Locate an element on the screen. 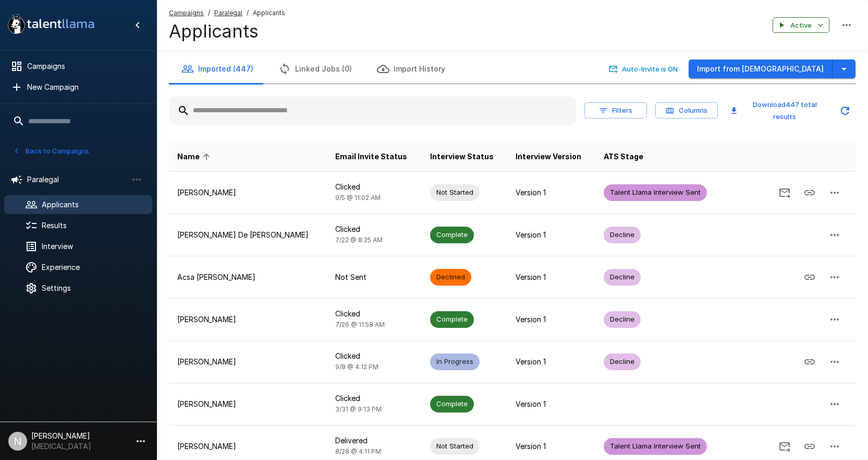 This screenshot has height=460, width=868. button: Columns is located at coordinates (687, 110).